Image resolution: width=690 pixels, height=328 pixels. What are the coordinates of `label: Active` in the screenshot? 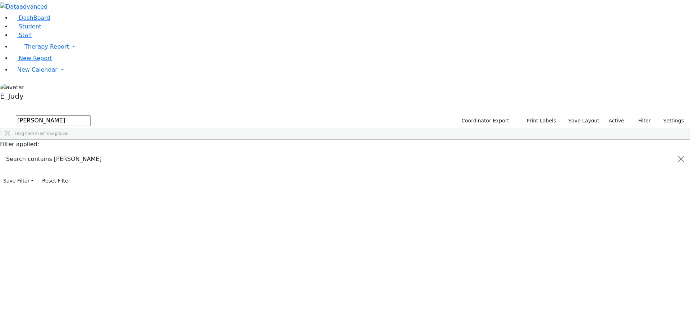 It's located at (617, 120).